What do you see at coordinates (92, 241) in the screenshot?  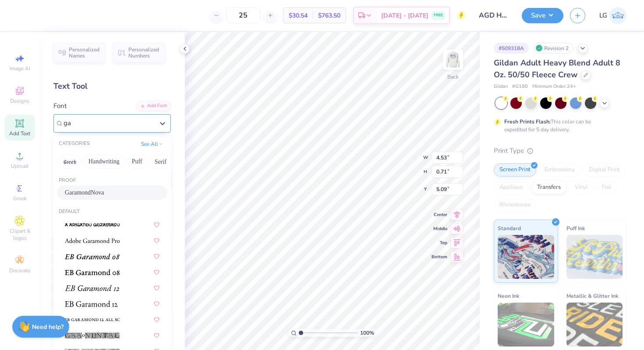 I see `img: Adobe Garamond Pro` at bounding box center [92, 241].